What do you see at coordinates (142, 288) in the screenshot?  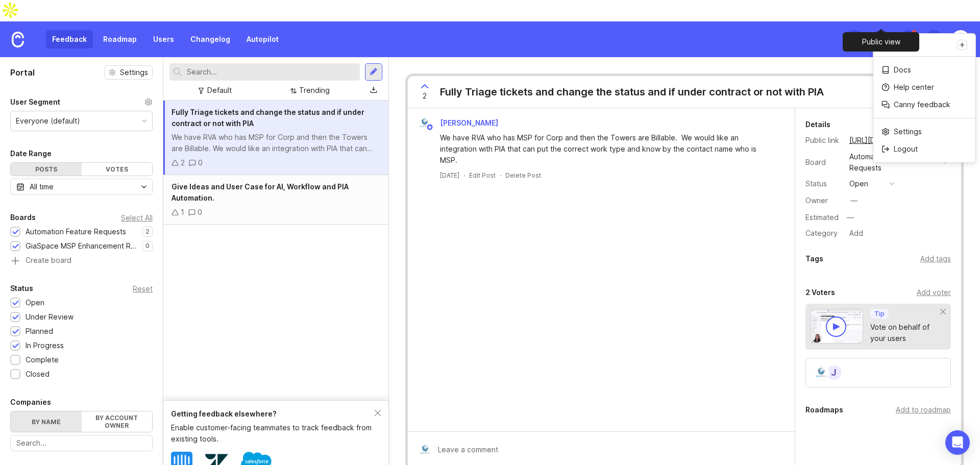 I see `div: Reset` at bounding box center [142, 288].